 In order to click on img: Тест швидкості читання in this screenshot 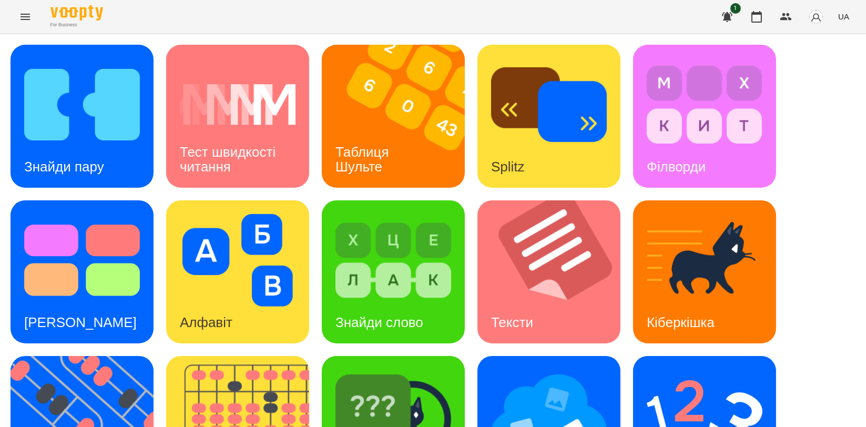, I will do `click(238, 105)`.